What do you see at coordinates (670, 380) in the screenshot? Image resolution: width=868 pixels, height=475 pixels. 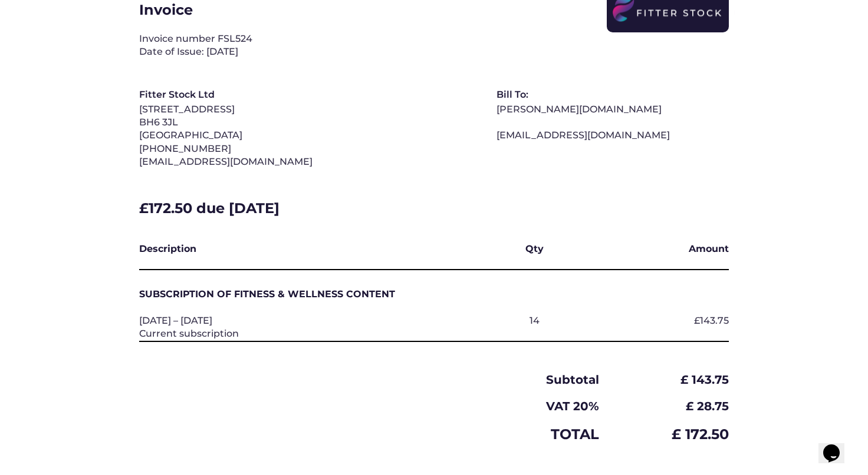 I see `div: £ 143.75` at bounding box center [670, 380].